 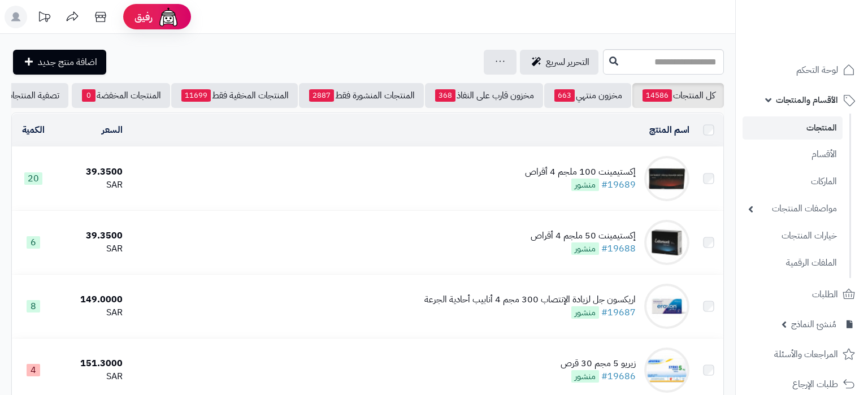 What do you see at coordinates (121, 95) in the screenshot?
I see `a: المنتجات المخفضة0` at bounding box center [121, 95].